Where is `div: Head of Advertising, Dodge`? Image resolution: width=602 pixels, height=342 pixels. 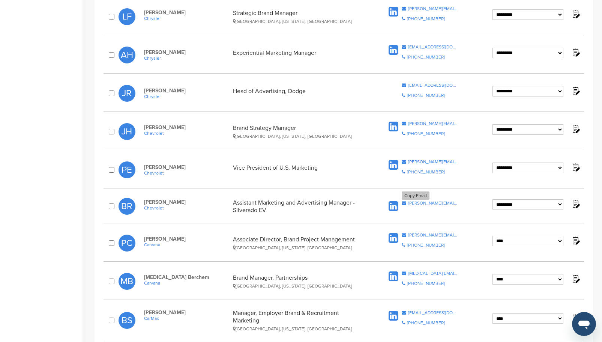 div: Head of Advertising, Dodge is located at coordinates (300, 93).